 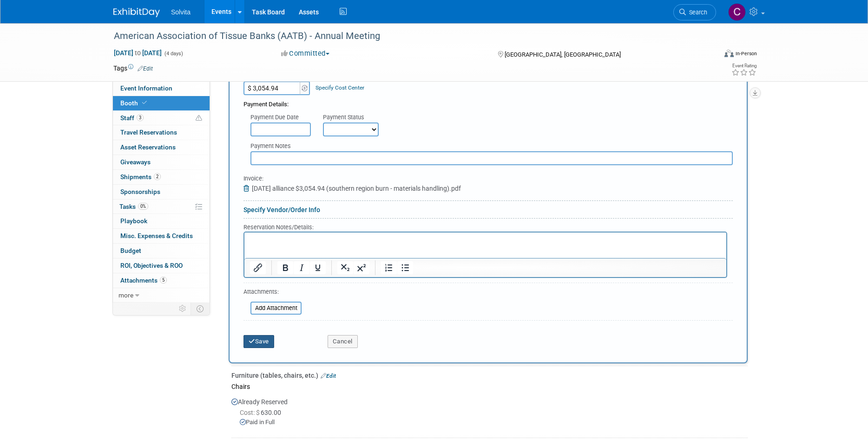 What do you see at coordinates (492, 147) in the screenshot?
I see `div: Payment Notes` at bounding box center [492, 147].